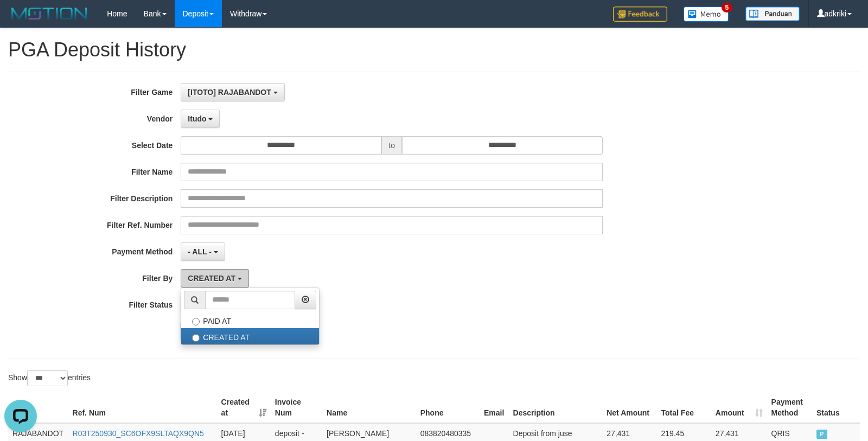  I want to click on th: Status, so click(835, 408).